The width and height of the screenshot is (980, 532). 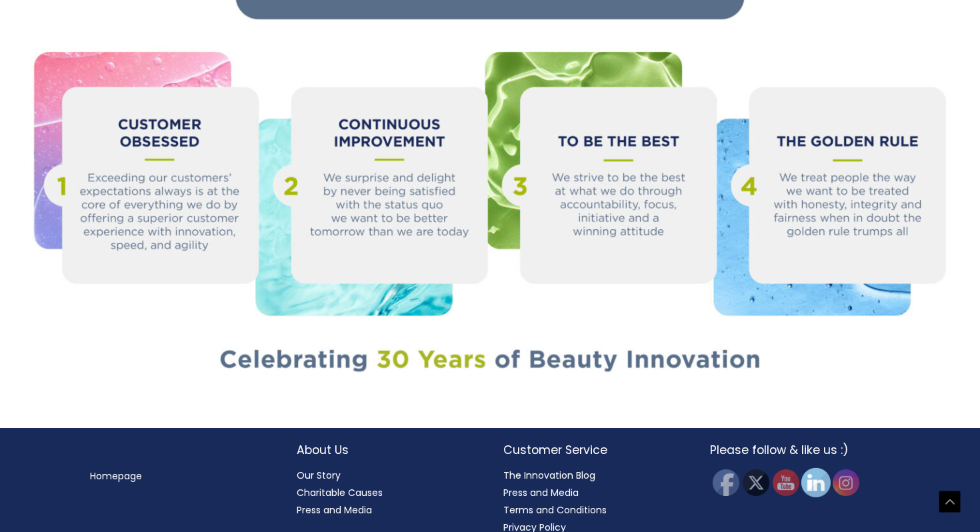 What do you see at coordinates (554, 510) in the screenshot?
I see `a: Terms and Conditions` at bounding box center [554, 510].